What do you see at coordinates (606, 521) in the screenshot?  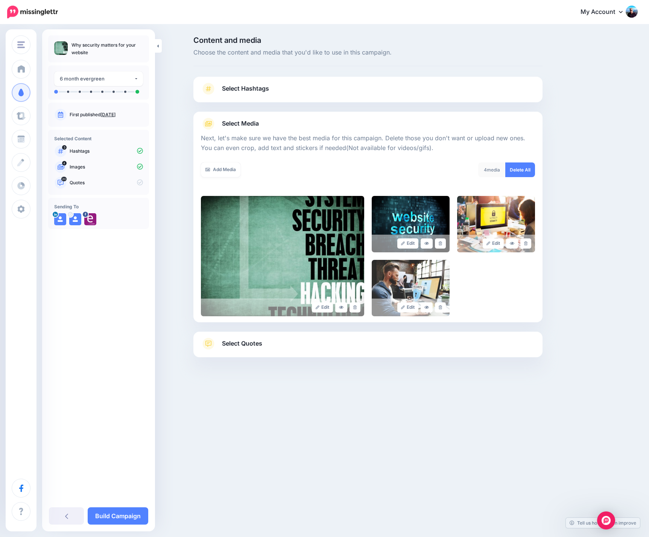 I see `div: Open Intercom Messenger` at bounding box center [606, 521].